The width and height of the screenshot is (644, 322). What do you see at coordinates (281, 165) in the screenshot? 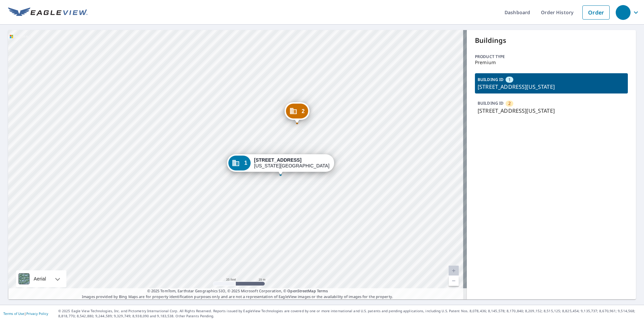
I see `div: Dropped pin, building 1, Commercial property, 140 Garden Of The Gods Rd Colorado Springs, CO 80907` at bounding box center [281, 165].